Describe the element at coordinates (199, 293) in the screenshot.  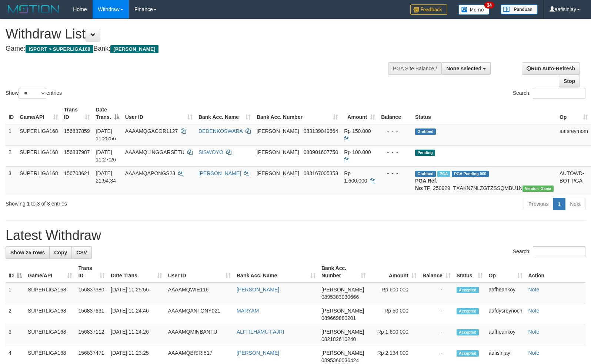
I see `td: AAAAMQWIE116` at that location.